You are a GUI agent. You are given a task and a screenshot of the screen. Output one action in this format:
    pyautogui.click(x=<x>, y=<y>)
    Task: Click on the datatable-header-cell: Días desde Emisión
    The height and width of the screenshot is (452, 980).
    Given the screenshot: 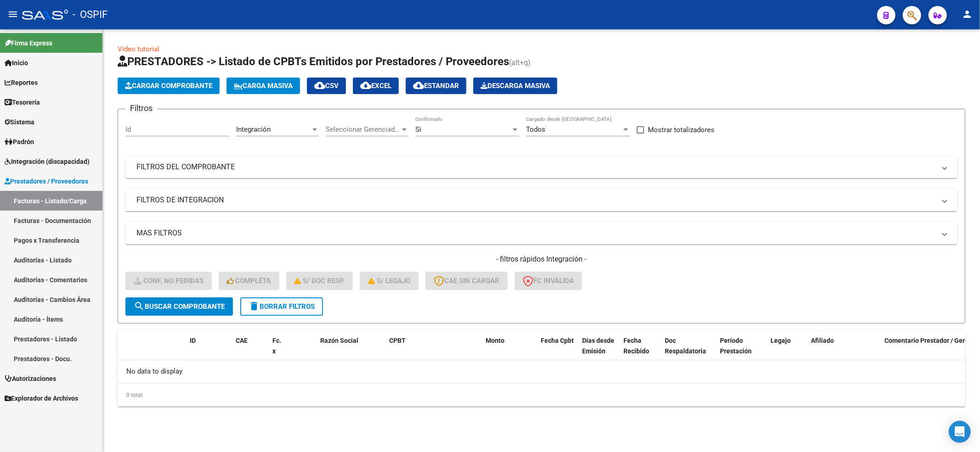 What is the action you would take?
    pyautogui.click(x=599, y=351)
    